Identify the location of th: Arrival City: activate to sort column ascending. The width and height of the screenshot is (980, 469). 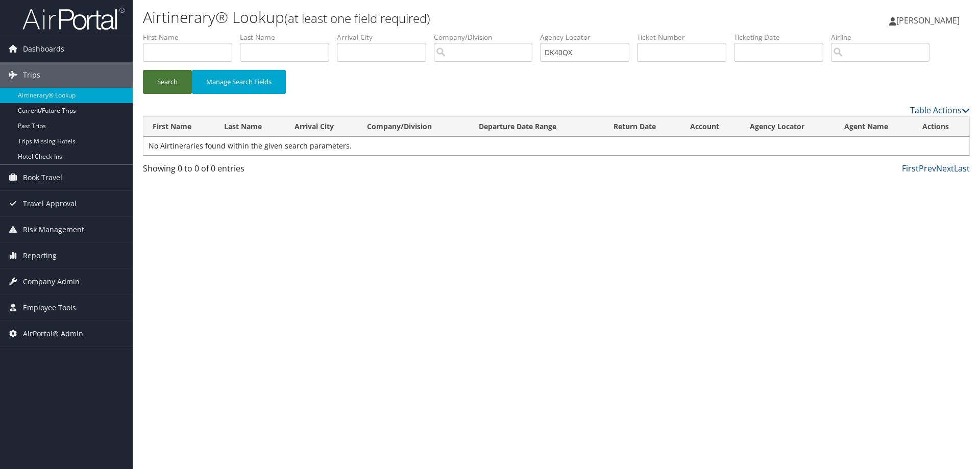
(321, 126).